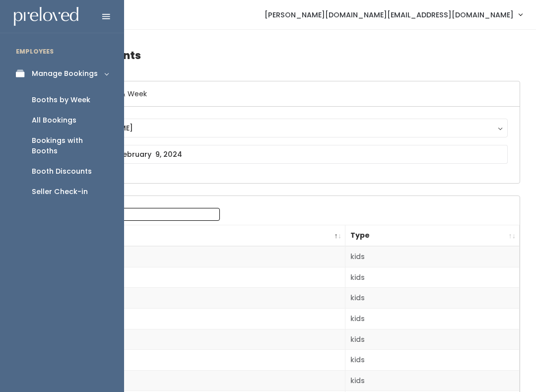 The height and width of the screenshot is (392, 536). Describe the element at coordinates (70, 146) in the screenshot. I see `div: Bookings with Booths` at that location.